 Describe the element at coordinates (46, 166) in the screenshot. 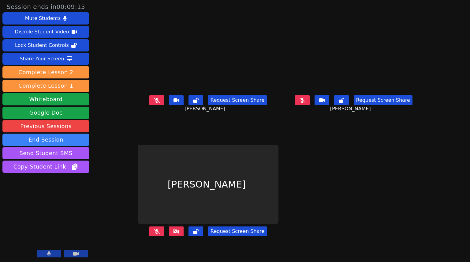

I see `button: Copy Student Link` at that location.